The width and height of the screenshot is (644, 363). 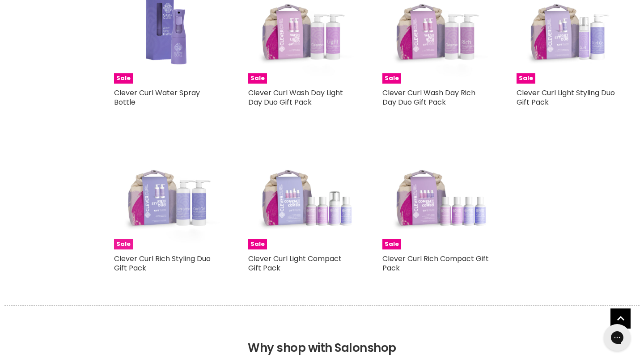 I want to click on a: Clever Curl Water Spray Bottle, so click(x=157, y=98).